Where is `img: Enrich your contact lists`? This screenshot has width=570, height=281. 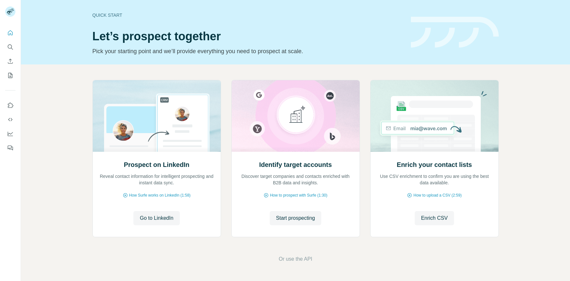
img: Enrich your contact lists is located at coordinates (434, 116).